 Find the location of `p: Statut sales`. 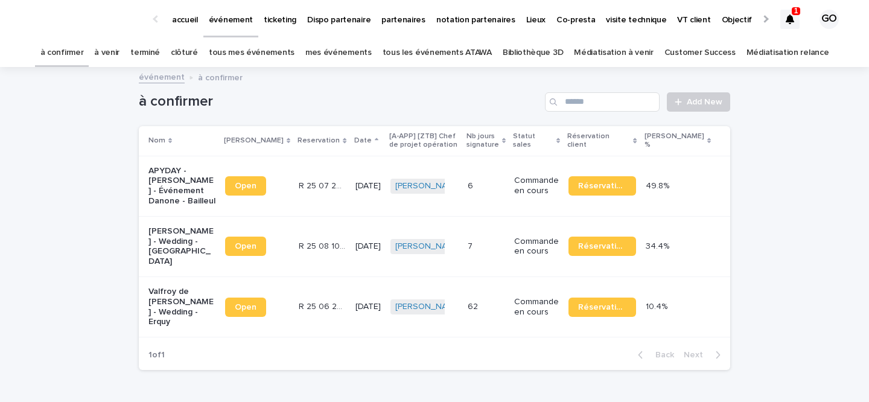

p: Statut sales is located at coordinates (533, 141).